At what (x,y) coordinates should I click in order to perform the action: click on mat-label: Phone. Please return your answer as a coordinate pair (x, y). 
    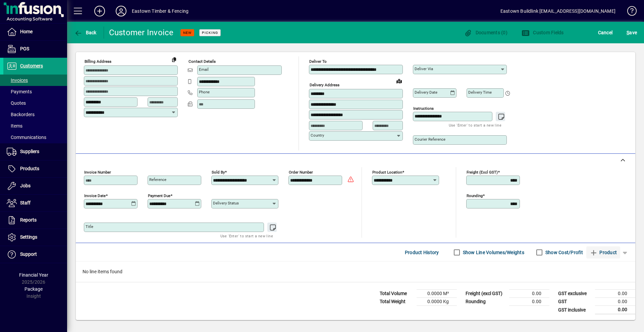
    Looking at the image, I should click on (204, 92).